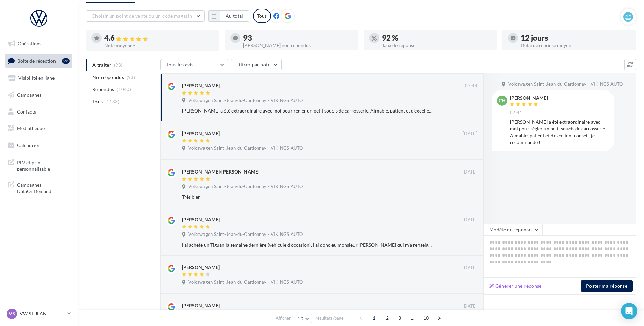  I want to click on p: VW ST JEAN, so click(42, 314).